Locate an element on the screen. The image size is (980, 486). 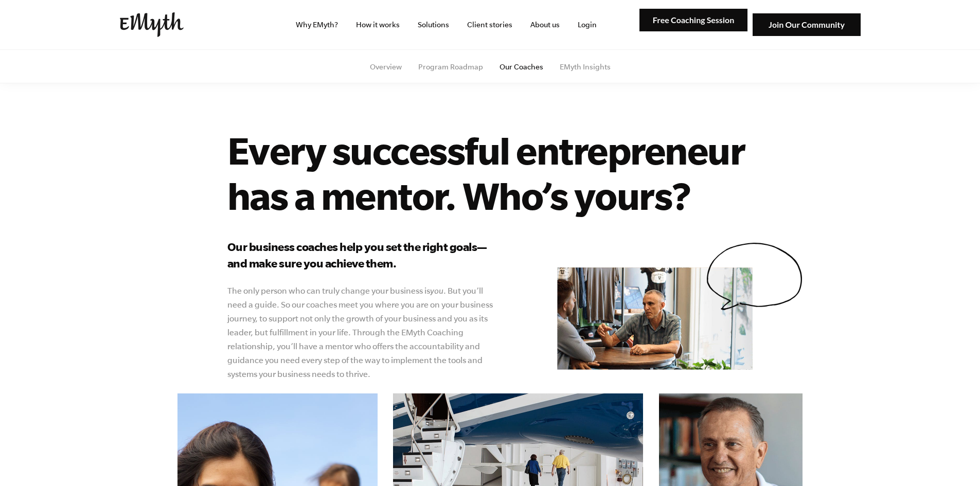
img: Free Coaching Session is located at coordinates (694, 20).